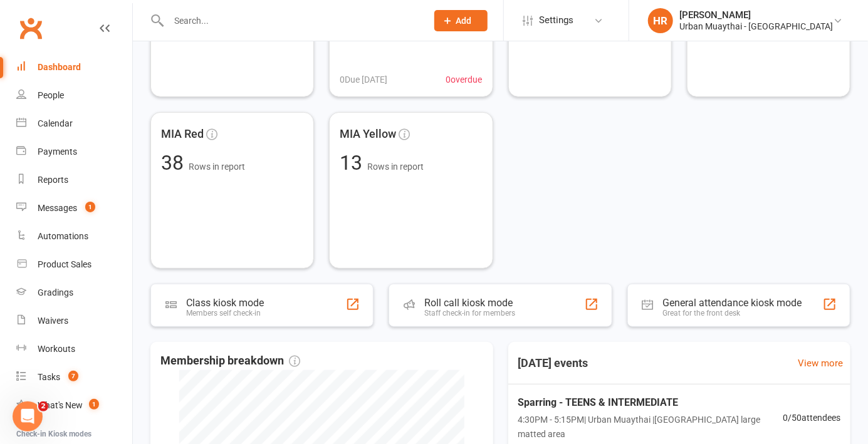 This screenshot has height=444, width=868. Describe the element at coordinates (175, 163) in the screenshot. I see `span: 38` at that location.